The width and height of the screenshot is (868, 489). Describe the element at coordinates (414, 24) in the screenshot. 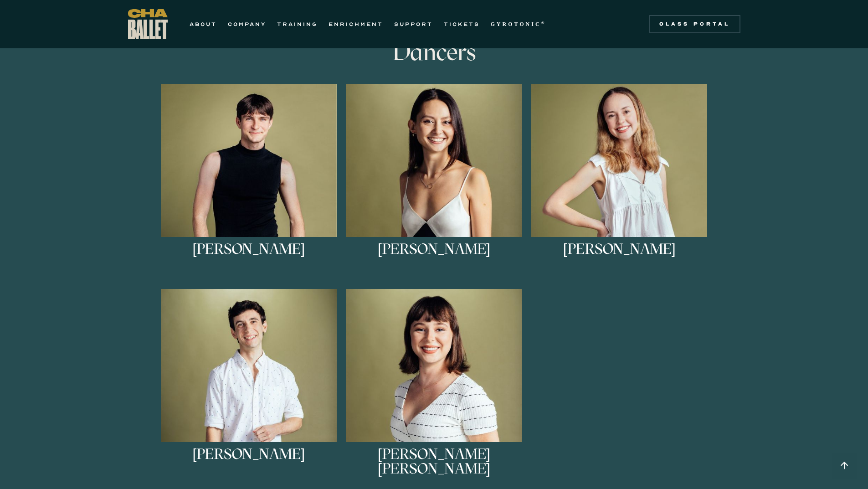

I see `a: SUPPORT` at that location.